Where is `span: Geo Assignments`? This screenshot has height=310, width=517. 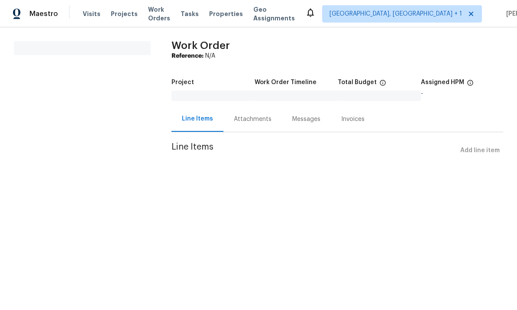 span: Geo Assignments is located at coordinates (274, 14).